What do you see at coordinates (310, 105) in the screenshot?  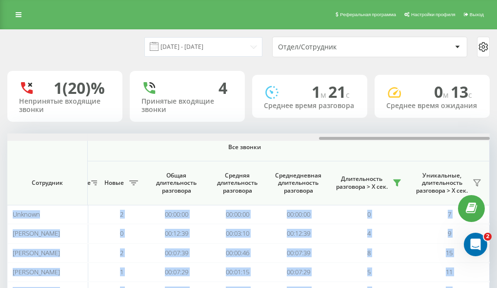 I see `div: Среднее время разговора` at bounding box center [310, 105].